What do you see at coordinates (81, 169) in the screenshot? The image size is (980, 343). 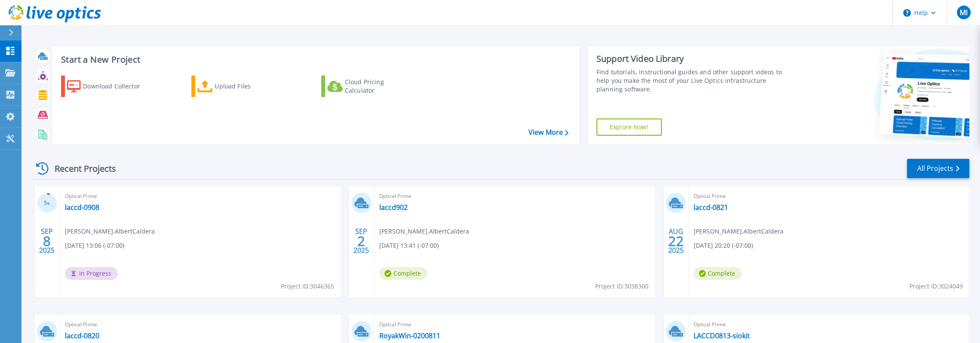 I see `div: Recent Projects` at bounding box center [81, 169].